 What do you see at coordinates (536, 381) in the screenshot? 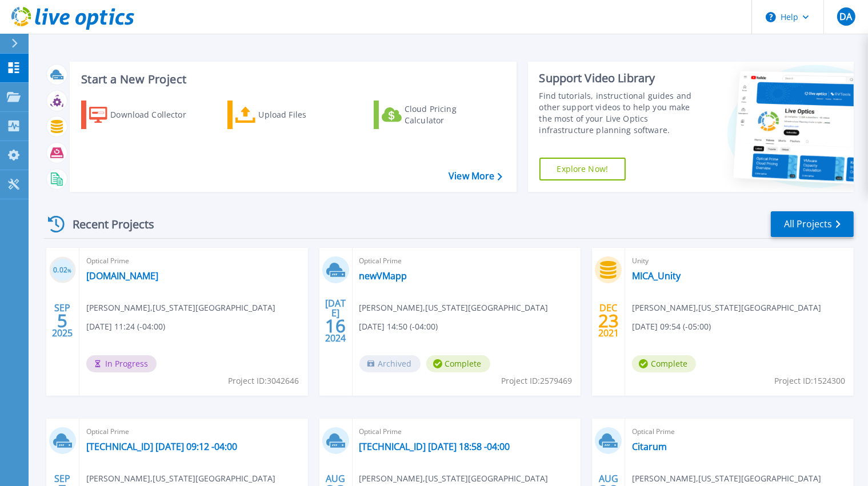
I see `span: Project ID: 2579469` at bounding box center [536, 381].